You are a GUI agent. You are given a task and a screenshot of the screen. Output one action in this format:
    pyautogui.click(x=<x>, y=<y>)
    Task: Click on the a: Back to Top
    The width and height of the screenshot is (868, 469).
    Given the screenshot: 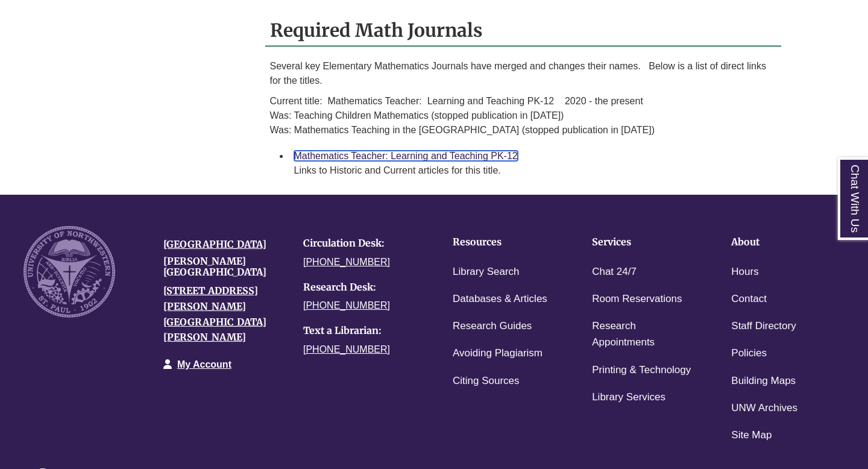 What is the action you would take?
    pyautogui.click(x=842, y=215)
    